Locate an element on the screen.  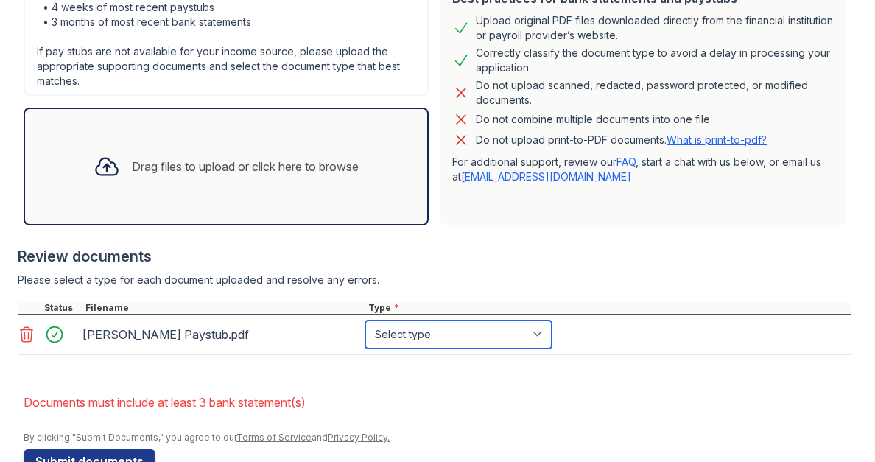
a: Privacy Policy. is located at coordinates (359, 437).